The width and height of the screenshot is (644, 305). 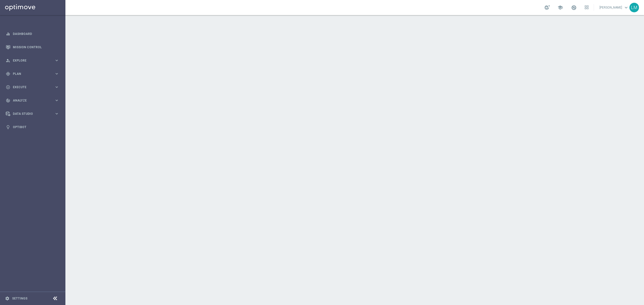 I want to click on button: Data Studio keyboard_arrow_right, so click(x=33, y=114).